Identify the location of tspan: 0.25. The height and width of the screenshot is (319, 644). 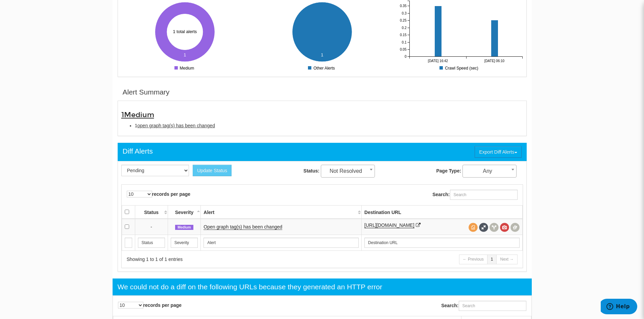
(403, 20).